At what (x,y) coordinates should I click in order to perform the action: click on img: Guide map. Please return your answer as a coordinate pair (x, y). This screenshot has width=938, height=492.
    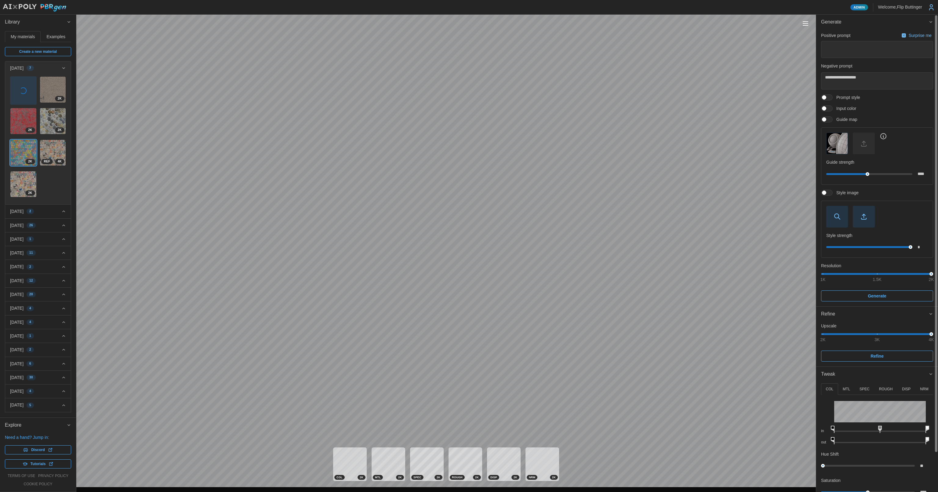
    Looking at the image, I should click on (837, 143).